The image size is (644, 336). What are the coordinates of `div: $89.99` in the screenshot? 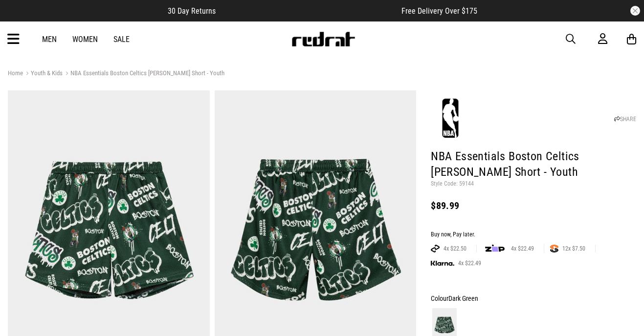 It's located at (534, 206).